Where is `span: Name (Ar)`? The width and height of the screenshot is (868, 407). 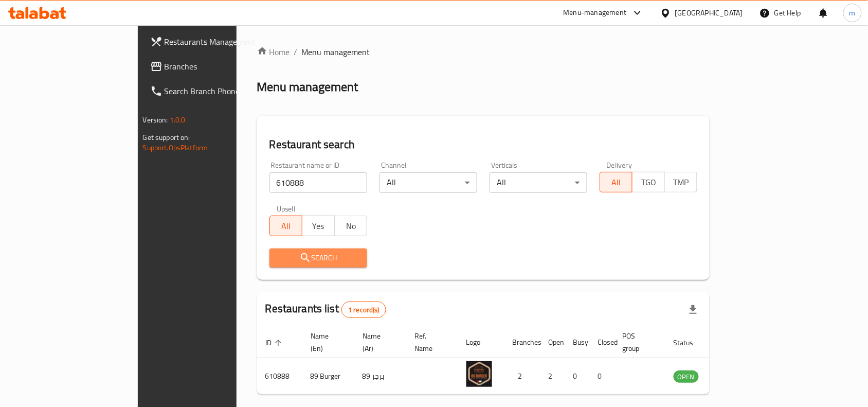
span: Name (Ar) is located at coordinates (378, 342).